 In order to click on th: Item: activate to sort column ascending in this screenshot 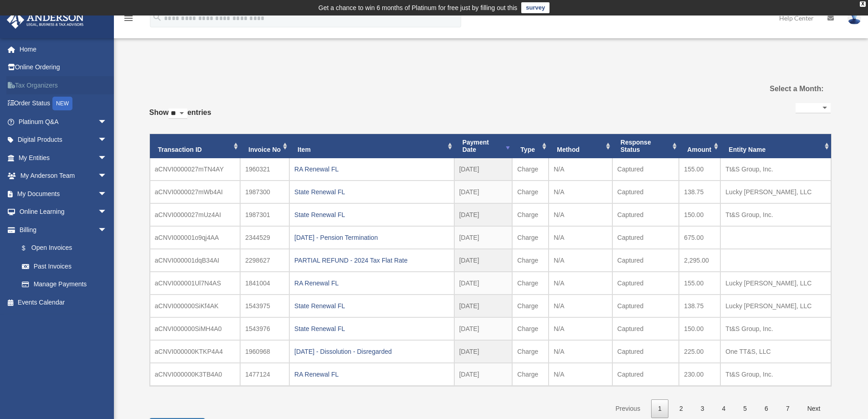, I will do `click(372, 146)`.